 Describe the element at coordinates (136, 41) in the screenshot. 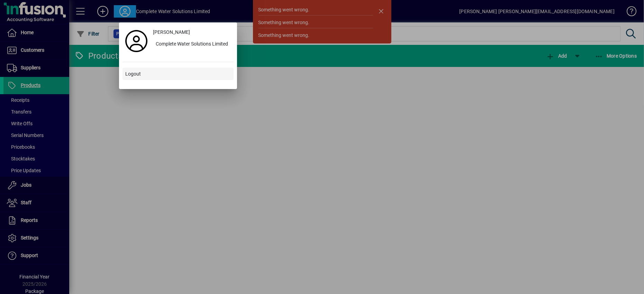

I see `a: Profile` at that location.